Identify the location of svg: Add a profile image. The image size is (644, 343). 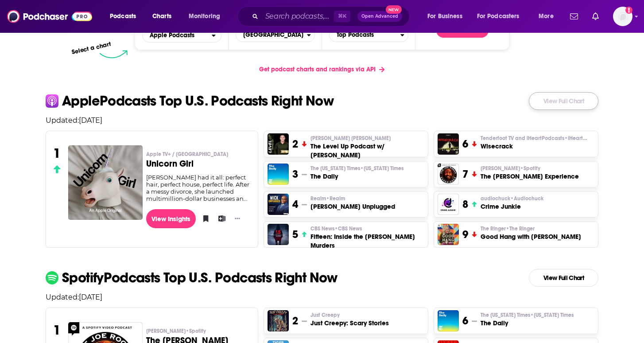
(629, 10).